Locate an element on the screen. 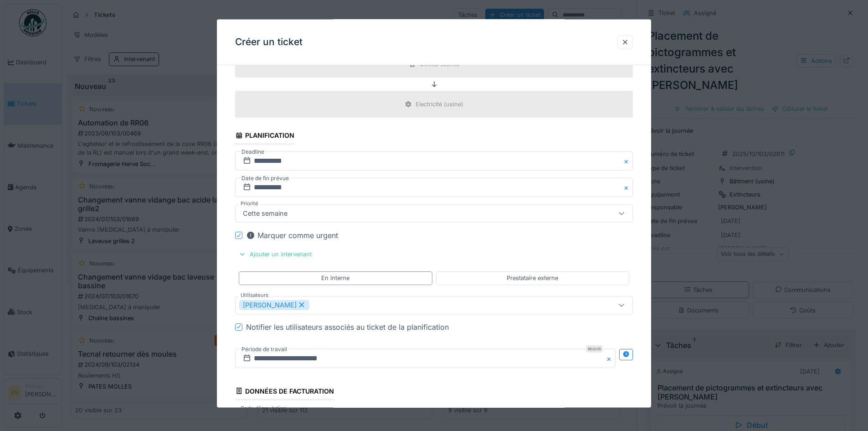 This screenshot has width=868, height=431. div: Marquer comme urgent is located at coordinates (292, 236).